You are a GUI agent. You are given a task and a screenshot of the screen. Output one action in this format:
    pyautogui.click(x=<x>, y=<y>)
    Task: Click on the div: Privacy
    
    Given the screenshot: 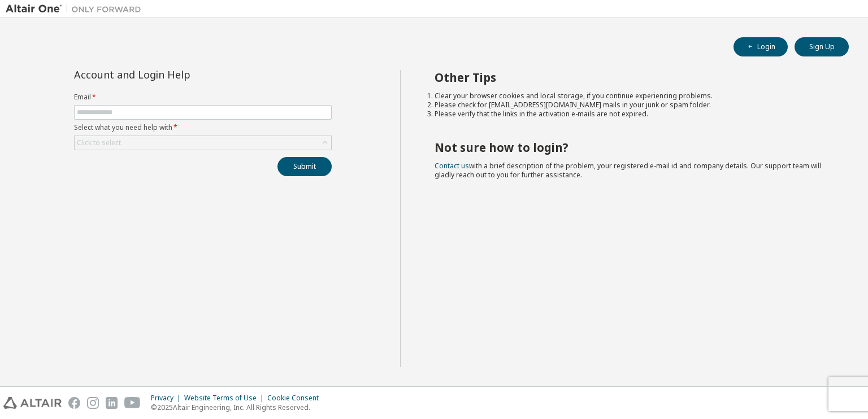 What is the action you would take?
    pyautogui.click(x=167, y=398)
    